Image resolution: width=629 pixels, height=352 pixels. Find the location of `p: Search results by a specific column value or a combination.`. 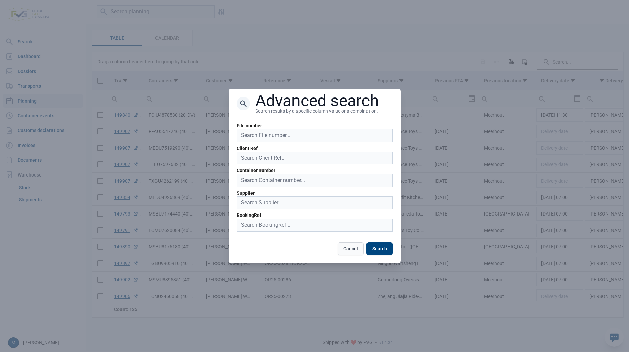

p: Search results by a specific column value or a combination. is located at coordinates (317, 111).